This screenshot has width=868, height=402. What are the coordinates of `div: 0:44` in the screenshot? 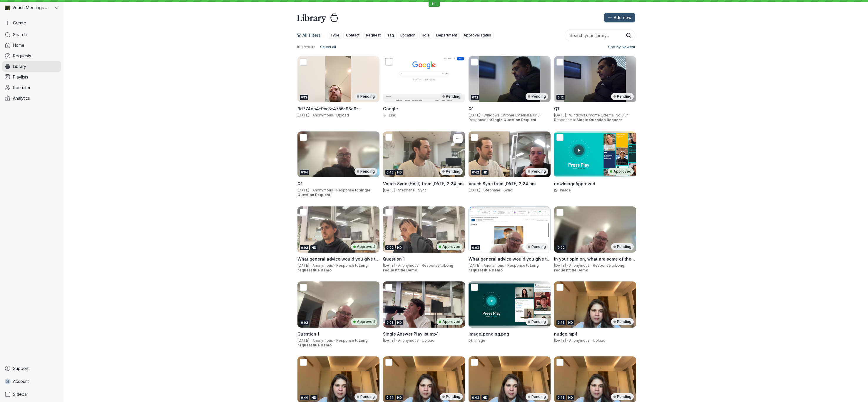 It's located at (390, 397).